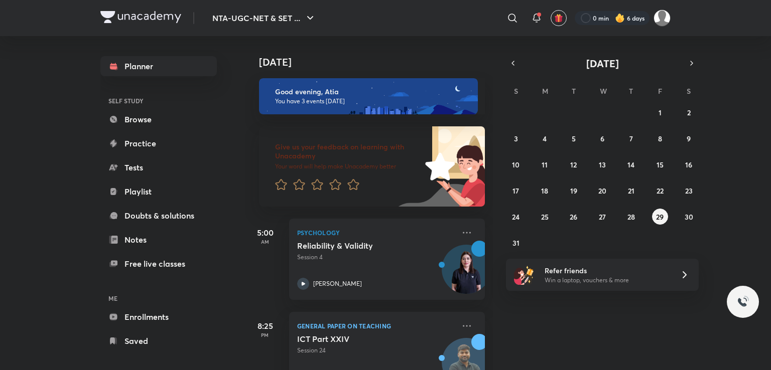 The image size is (771, 370). What do you see at coordinates (631, 191) in the screenshot?
I see `button: August 21, 2025` at bounding box center [631, 191].